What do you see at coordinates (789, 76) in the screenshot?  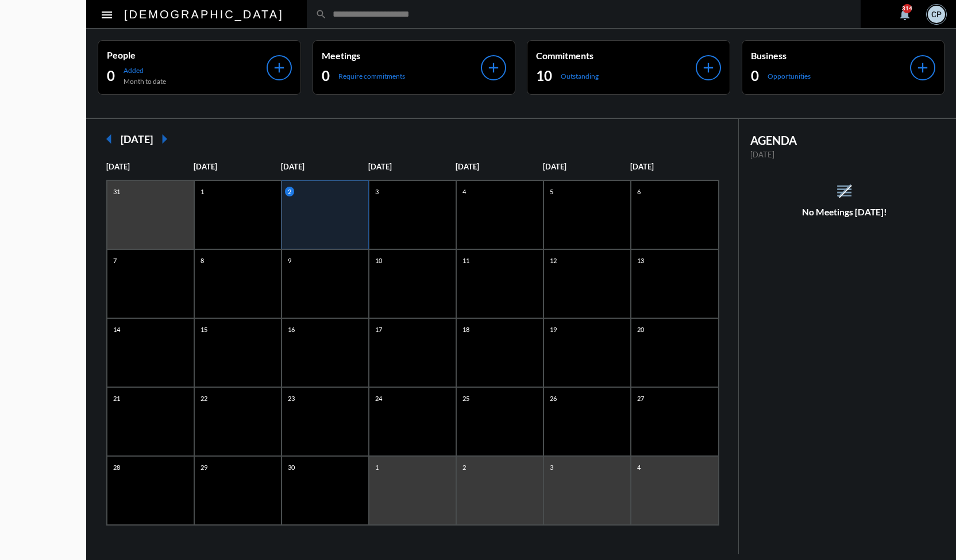 I see `p: Opportunities` at bounding box center [789, 76].